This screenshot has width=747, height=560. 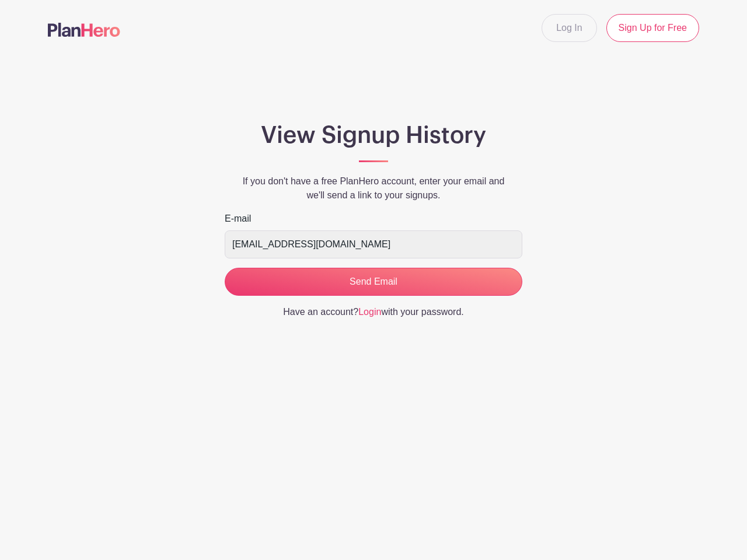 What do you see at coordinates (374, 312) in the screenshot?
I see `p: Have an account? with your password.` at bounding box center [374, 312].